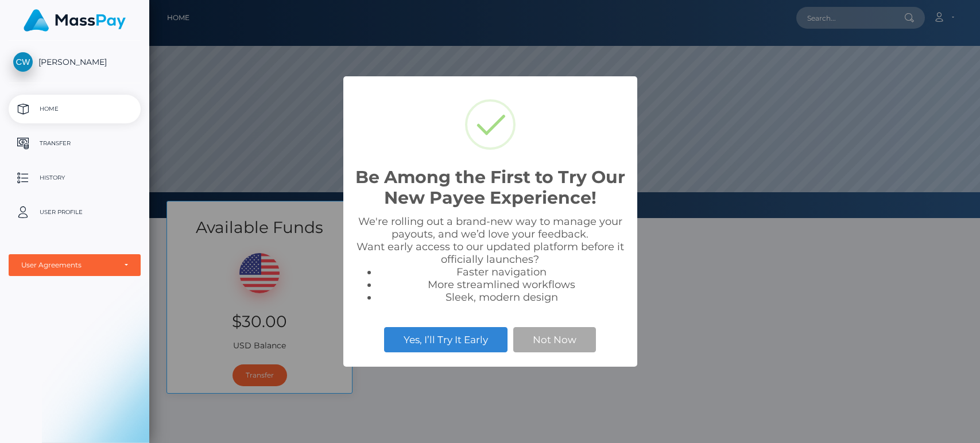 Image resolution: width=980 pixels, height=443 pixels. What do you see at coordinates (75, 265) in the screenshot?
I see `button: User Agreements` at bounding box center [75, 265].